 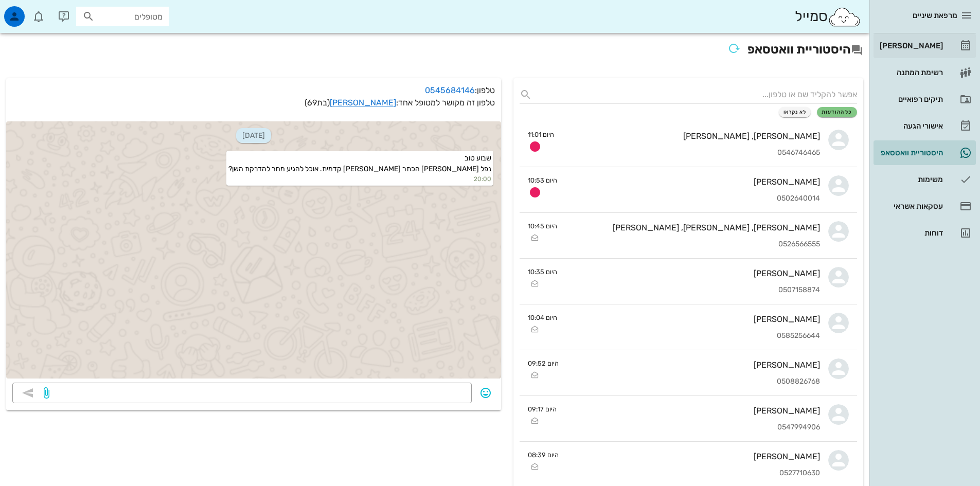 What do you see at coordinates (910, 72) in the screenshot?
I see `div: רשימת המתנה` at bounding box center [910, 72].